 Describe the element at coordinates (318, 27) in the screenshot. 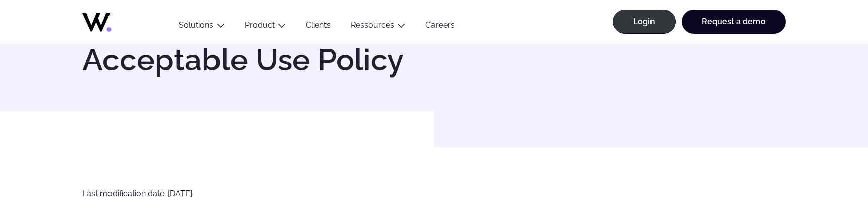

I see `a: Clients` at that location.